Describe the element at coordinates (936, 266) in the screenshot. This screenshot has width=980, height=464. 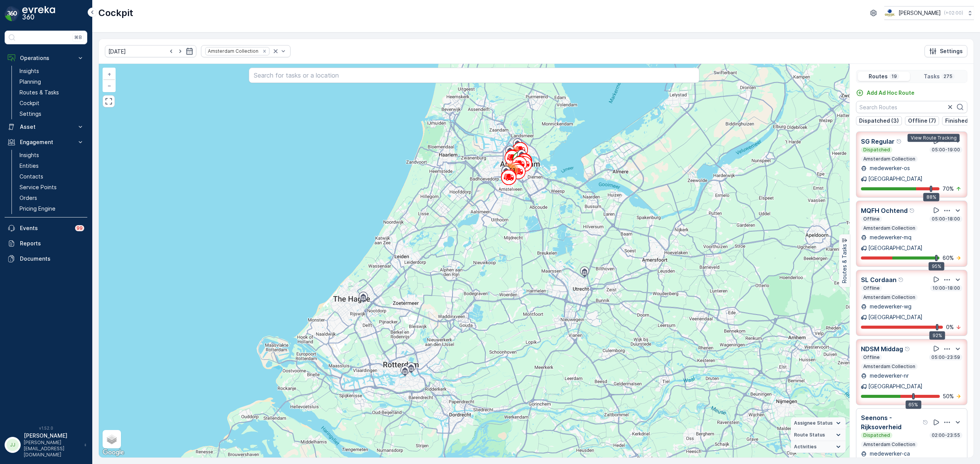
I see `div: 95%` at that location.